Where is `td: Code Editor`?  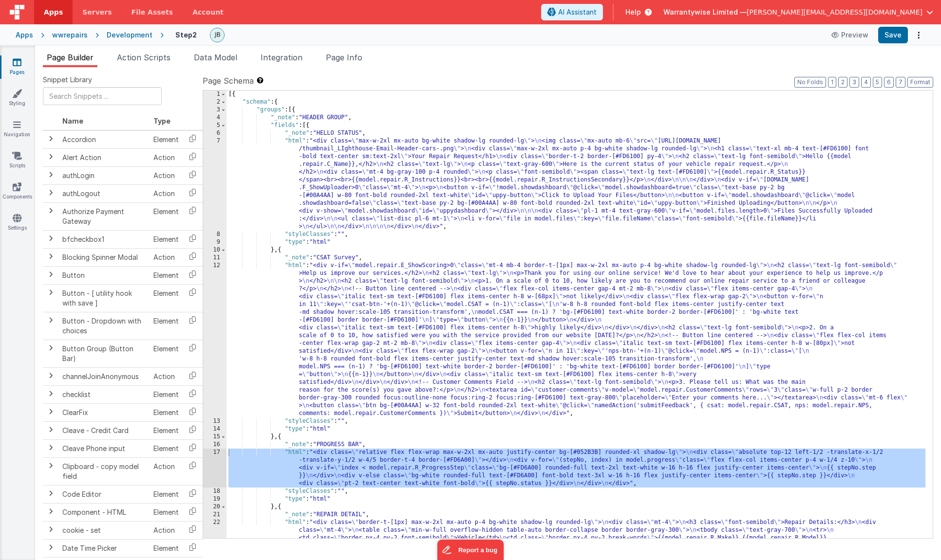 td: Code Editor is located at coordinates (103, 494).